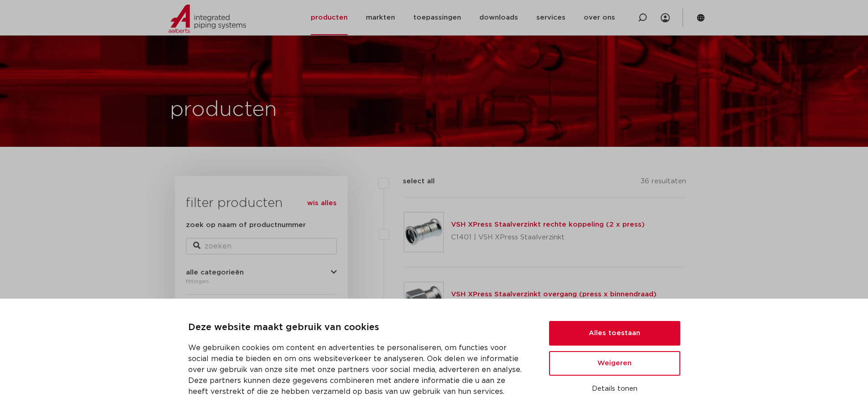 Image resolution: width=868 pixels, height=419 pixels. What do you see at coordinates (412, 181) in the screenshot?
I see `label: select all` at bounding box center [412, 181].